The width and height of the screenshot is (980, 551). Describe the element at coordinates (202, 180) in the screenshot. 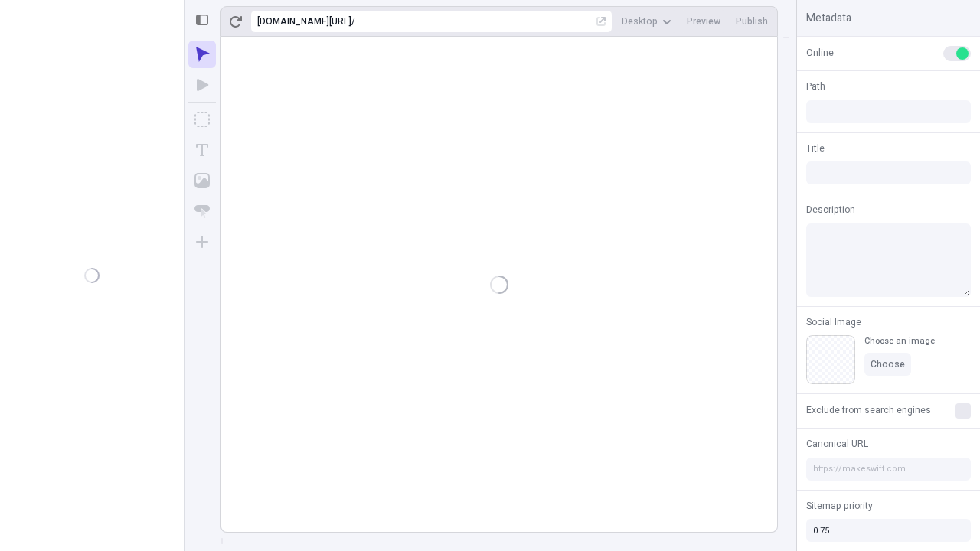

I see `button: Image` at that location.